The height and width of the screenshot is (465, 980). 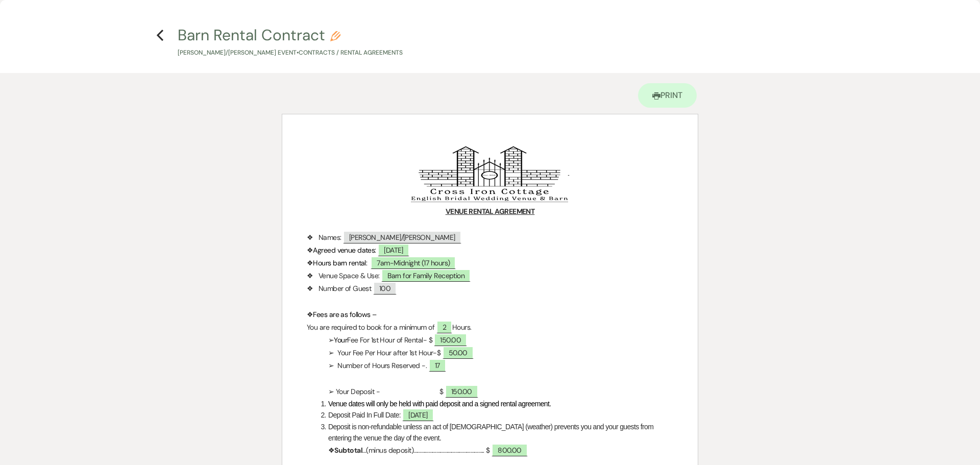 I want to click on p: ➢ Number of Hours Reserved -., so click(x=490, y=366).